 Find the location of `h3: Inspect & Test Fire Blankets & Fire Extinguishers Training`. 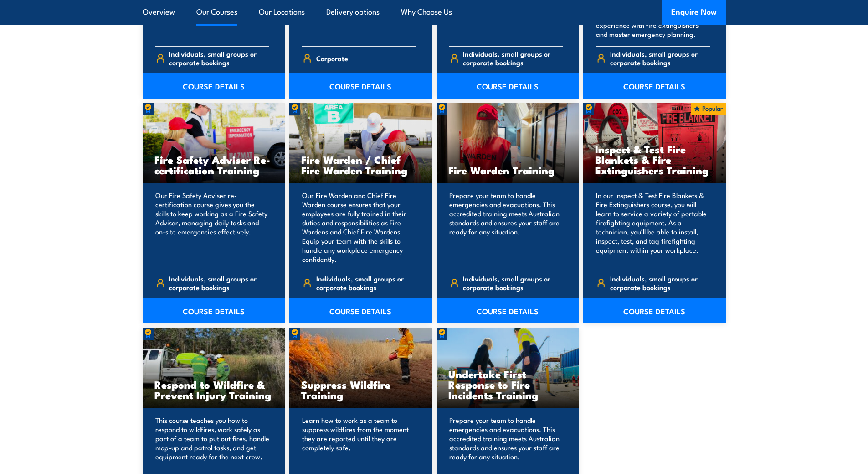

h3: Inspect & Test Fire Blankets & Fire Extinguishers Training is located at coordinates (654, 159).